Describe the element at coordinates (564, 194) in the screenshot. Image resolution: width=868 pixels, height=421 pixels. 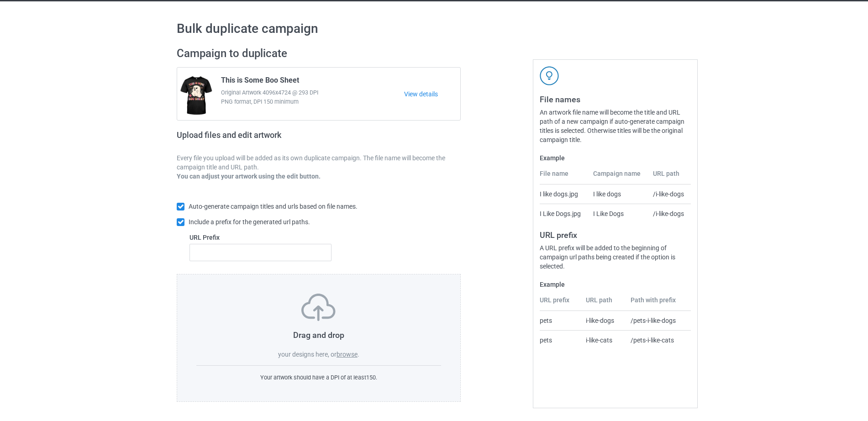
I see `td: I like dogs.jpg` at that location.